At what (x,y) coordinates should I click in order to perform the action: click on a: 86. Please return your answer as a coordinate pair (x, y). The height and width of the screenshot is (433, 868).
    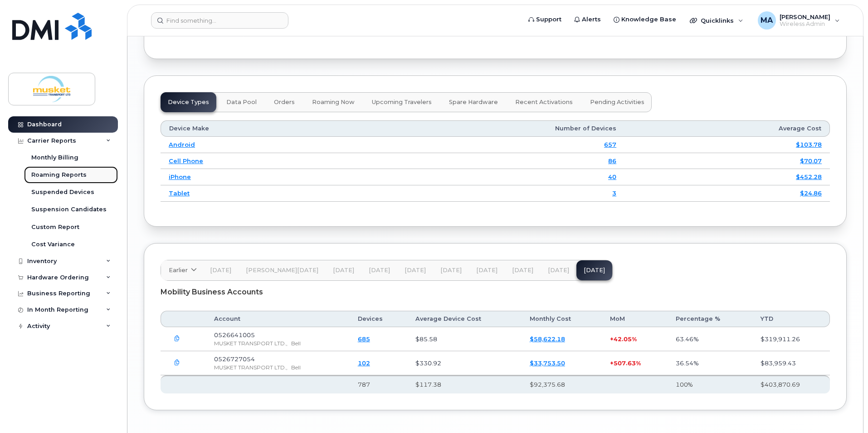
    Looking at the image, I should click on (613, 161).